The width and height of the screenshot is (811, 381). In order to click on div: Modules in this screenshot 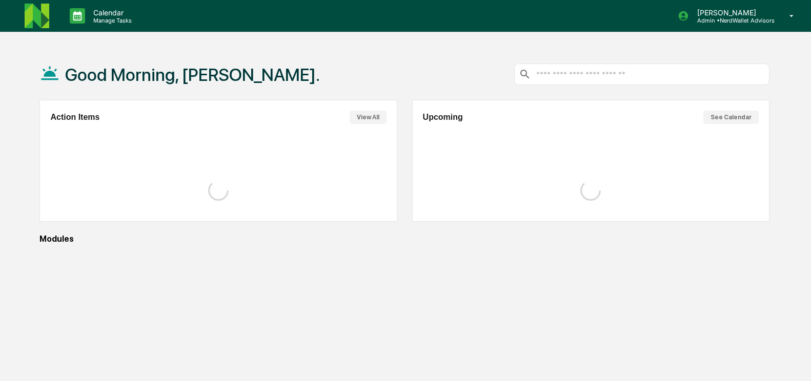, I will do `click(404, 239)`.